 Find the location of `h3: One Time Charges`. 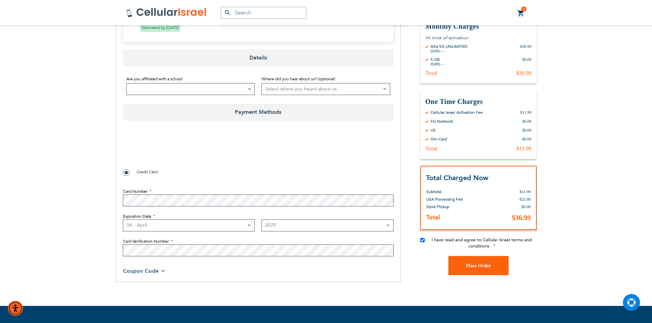

h3: One Time Charges is located at coordinates (478, 101).